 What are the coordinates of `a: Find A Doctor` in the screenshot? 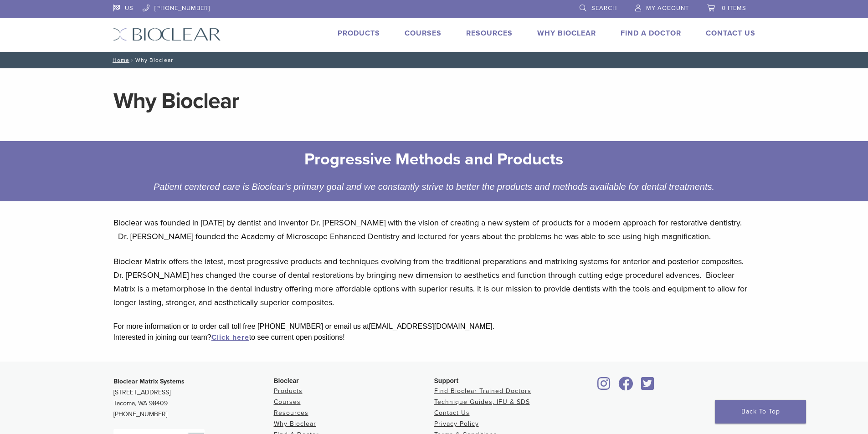 It's located at (650, 33).